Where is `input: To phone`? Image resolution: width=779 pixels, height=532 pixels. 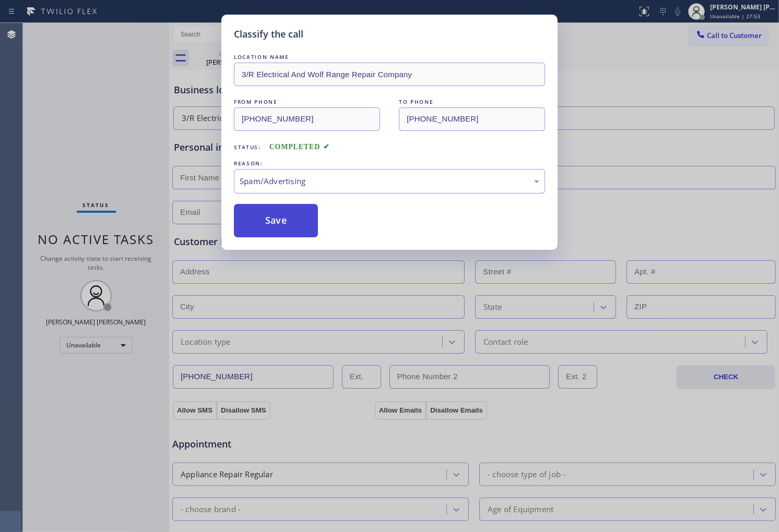 input: To phone is located at coordinates (472, 119).